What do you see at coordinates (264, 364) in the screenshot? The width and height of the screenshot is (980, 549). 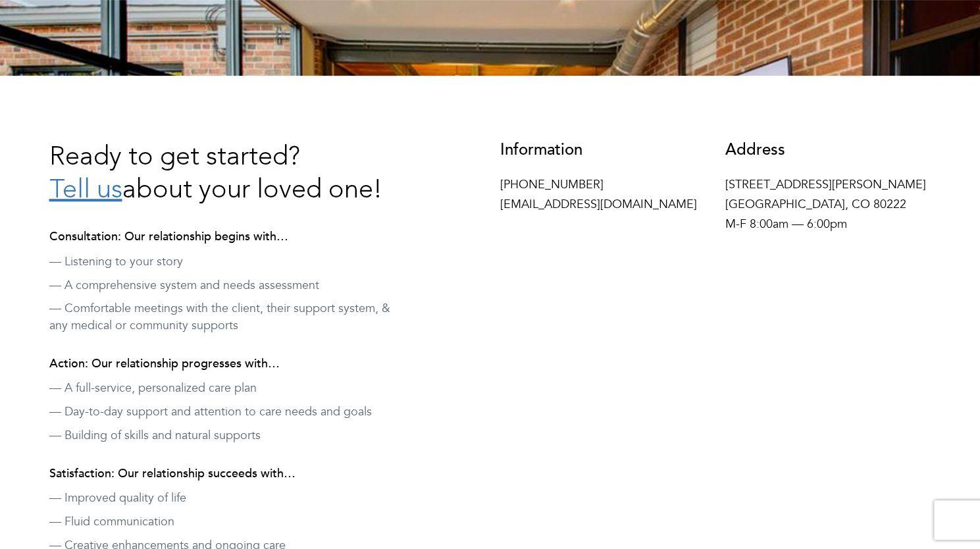 I see `h4: Action: Our relationship progresses with…` at bounding box center [264, 364].